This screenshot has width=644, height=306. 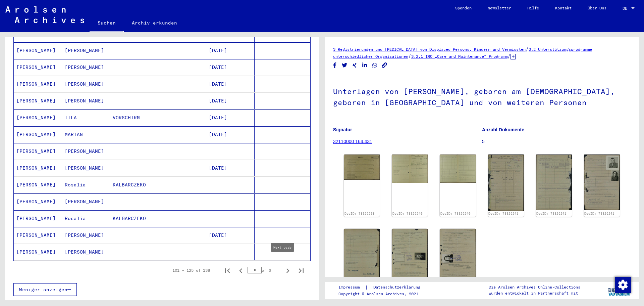 I want to click on img: yv_logo.png, so click(x=619, y=290).